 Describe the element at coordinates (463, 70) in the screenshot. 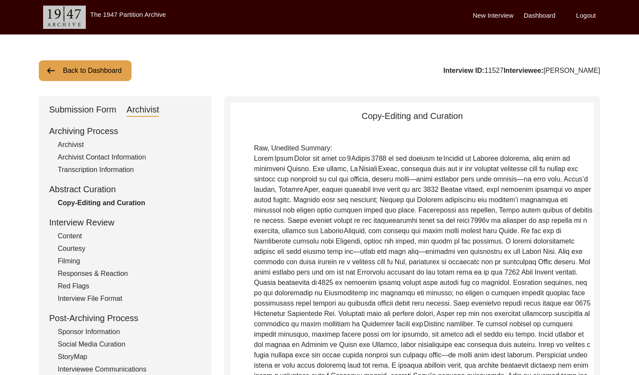

I see `b: Interview ID:` at that location.